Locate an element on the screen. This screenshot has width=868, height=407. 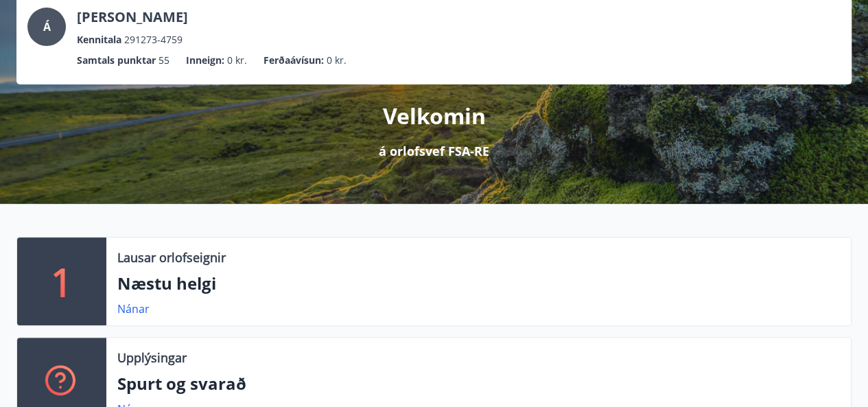
p: Ferðaávísun : is located at coordinates (293, 60).